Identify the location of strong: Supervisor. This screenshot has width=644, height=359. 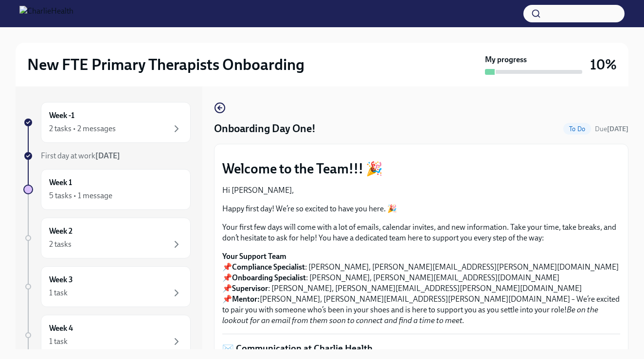
(250, 288).